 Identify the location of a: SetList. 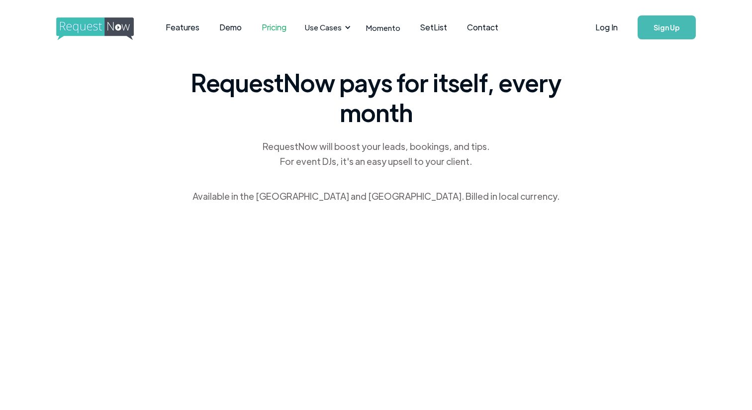
(434, 27).